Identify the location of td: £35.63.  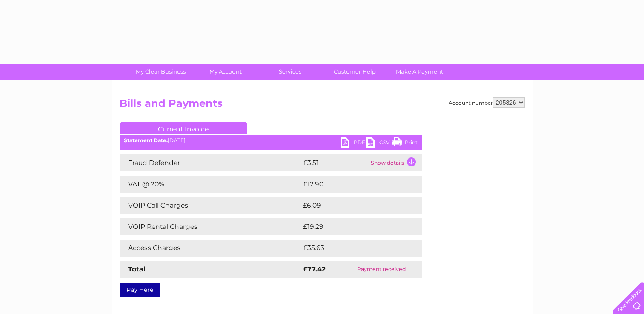
(352, 248).